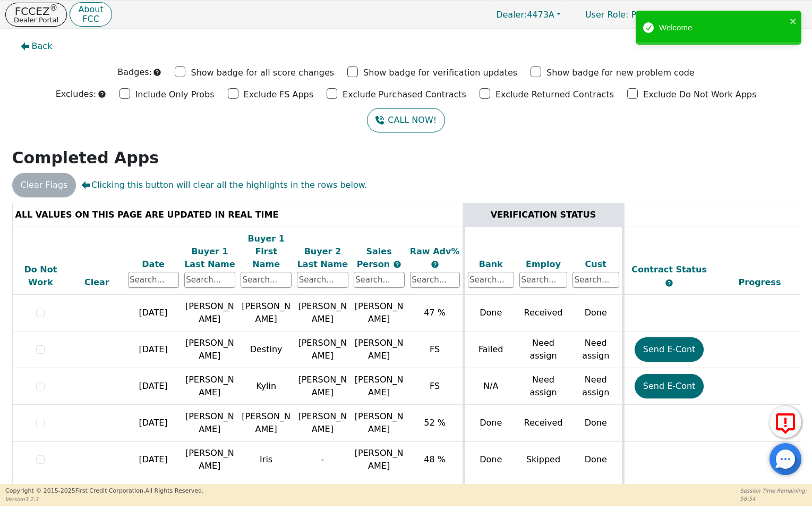 Image resolution: width=812 pixels, height=507 pixels. I want to click on span: 4473A, so click(525, 14).